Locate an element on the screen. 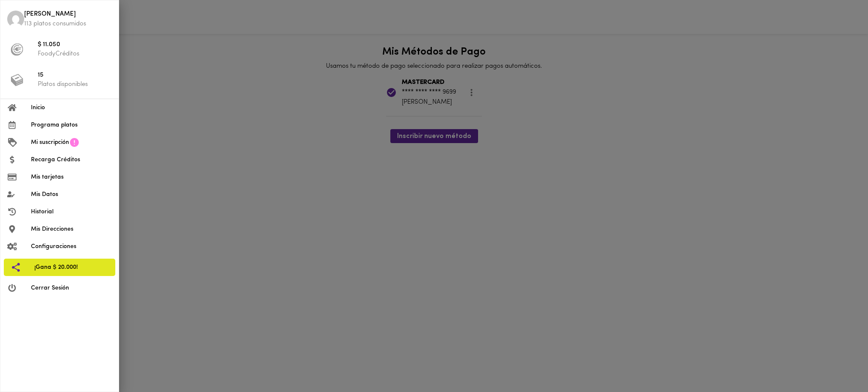 The image size is (868, 392). img: platos_menu.png is located at coordinates (17, 80).